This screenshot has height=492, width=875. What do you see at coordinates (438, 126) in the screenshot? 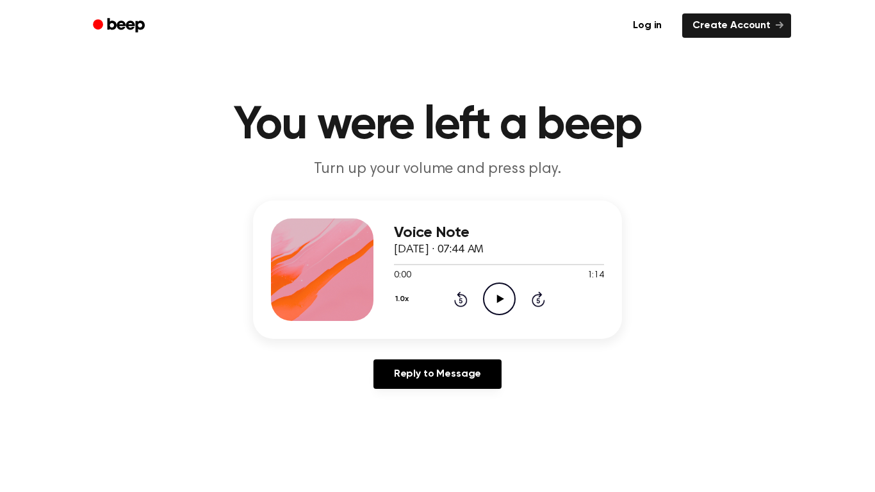
I see `h1: You were left a beep` at bounding box center [438, 126].